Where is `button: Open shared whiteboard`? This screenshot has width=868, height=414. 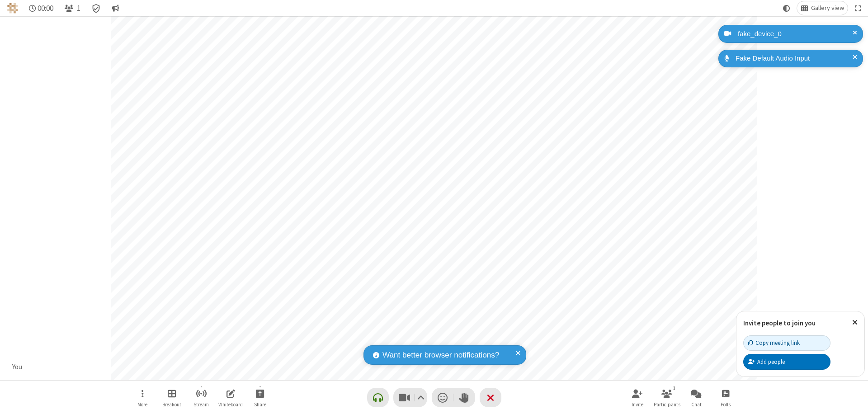 button: Open shared whiteboard is located at coordinates (231, 397).